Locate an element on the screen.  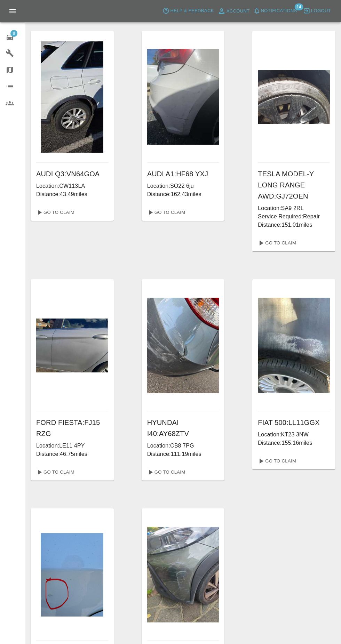
p: Location: CW113LA is located at coordinates (72, 186).